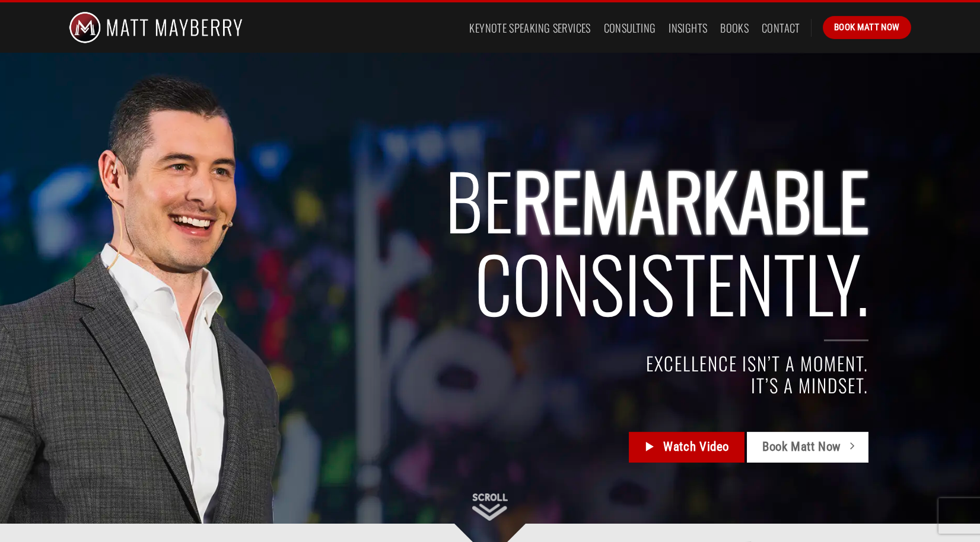  Describe the element at coordinates (529, 28) in the screenshot. I see `a: Keynote Speaking Services` at that location.